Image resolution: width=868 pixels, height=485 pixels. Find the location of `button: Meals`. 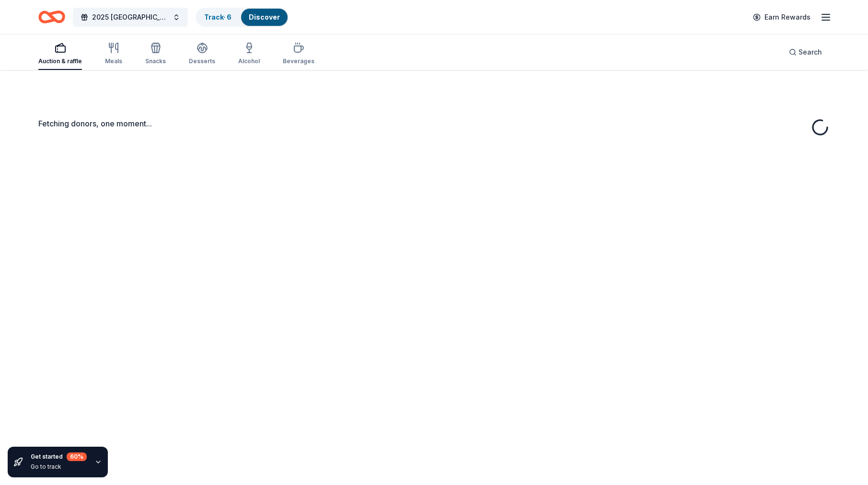

button: Meals is located at coordinates (114, 54).